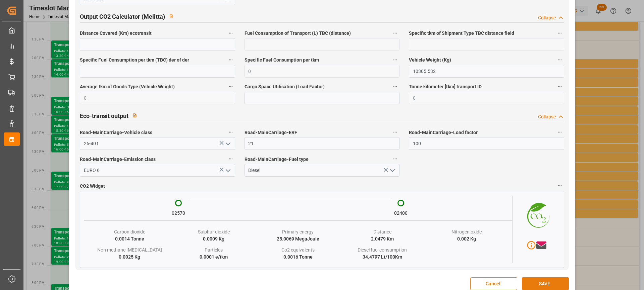 This screenshot has height=290, width=644. What do you see at coordinates (395, 87) in the screenshot?
I see `button: Cargo Space Utilisation (Load Factor)` at bounding box center [395, 87].